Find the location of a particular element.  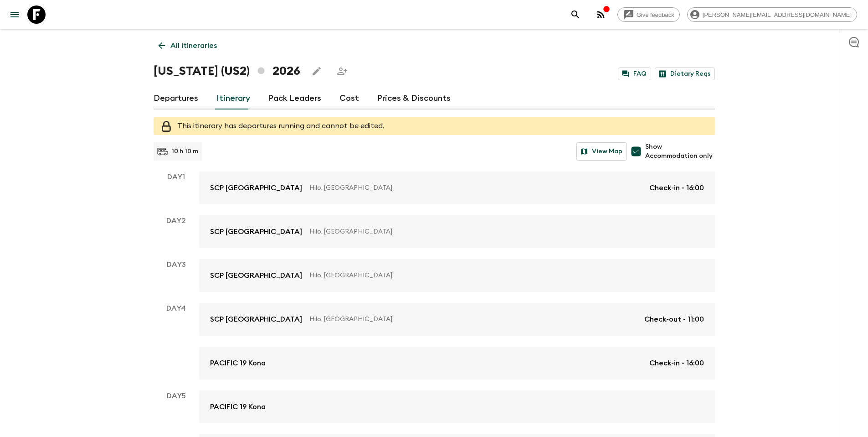

button: search adventures is located at coordinates (576, 15).